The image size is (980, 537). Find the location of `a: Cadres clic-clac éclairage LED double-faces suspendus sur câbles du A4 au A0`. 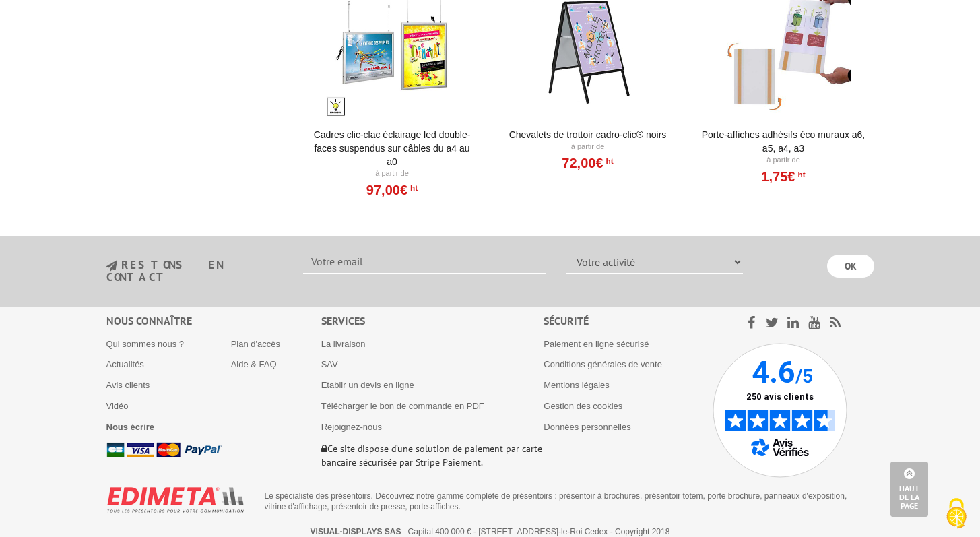

a: Cadres clic-clac éclairage LED double-faces suspendus sur câbles du A4 au A0 is located at coordinates (392, 148).